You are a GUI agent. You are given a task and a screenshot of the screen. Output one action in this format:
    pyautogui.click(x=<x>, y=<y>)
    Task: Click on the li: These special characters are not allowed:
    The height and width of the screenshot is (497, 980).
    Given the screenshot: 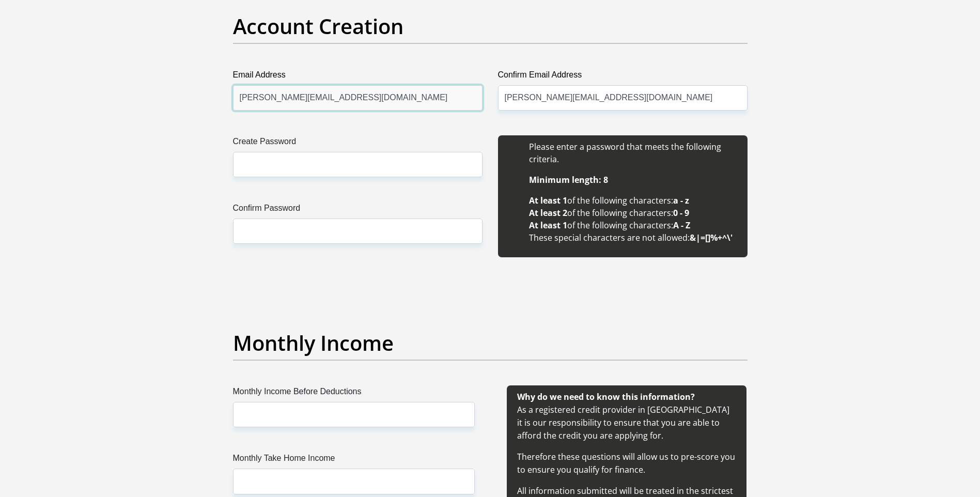 What is the action you would take?
    pyautogui.click(x=633, y=237)
    